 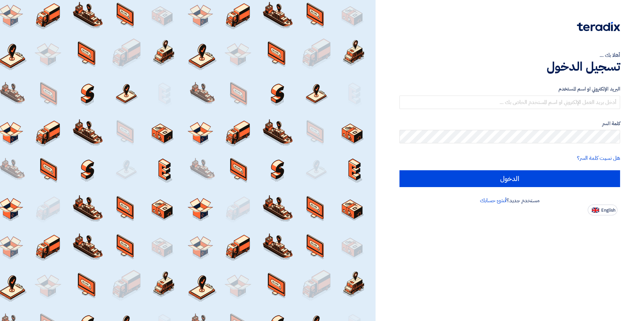 What do you see at coordinates (510, 179) in the screenshot?
I see `input: الدخول` at bounding box center [510, 179].